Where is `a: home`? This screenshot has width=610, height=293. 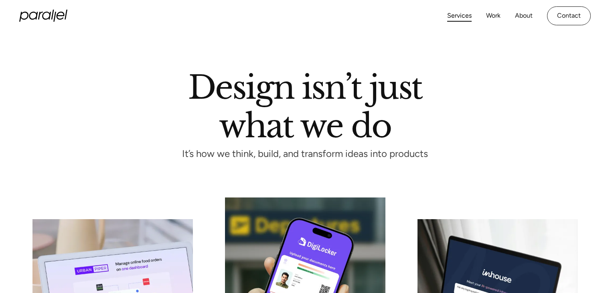 a: home is located at coordinates (43, 16).